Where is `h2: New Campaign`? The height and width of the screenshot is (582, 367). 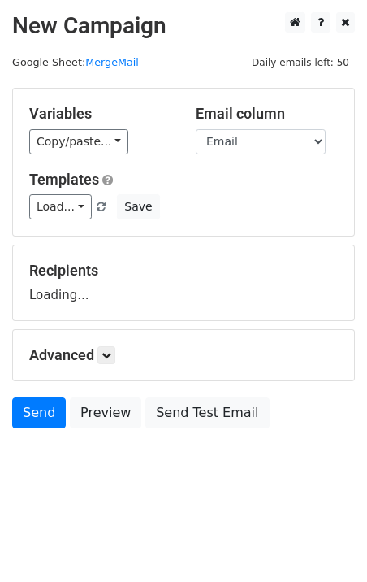 h2: New Campaign is located at coordinates (184, 26).